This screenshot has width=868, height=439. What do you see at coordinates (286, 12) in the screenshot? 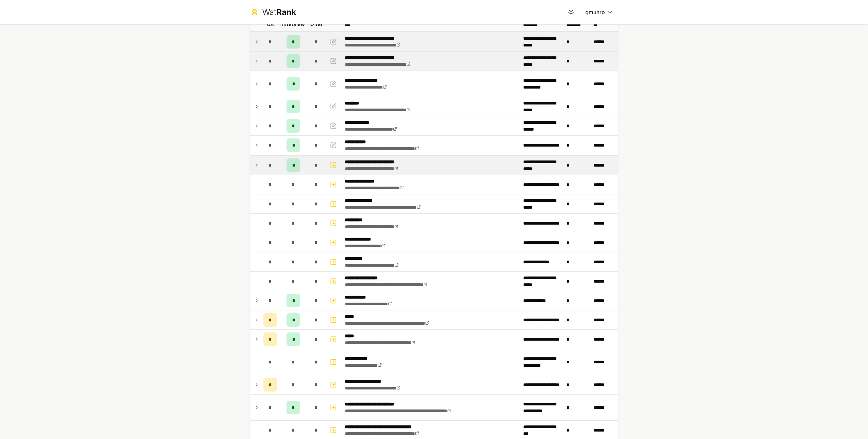
I see `span: Rank` at bounding box center [286, 12].